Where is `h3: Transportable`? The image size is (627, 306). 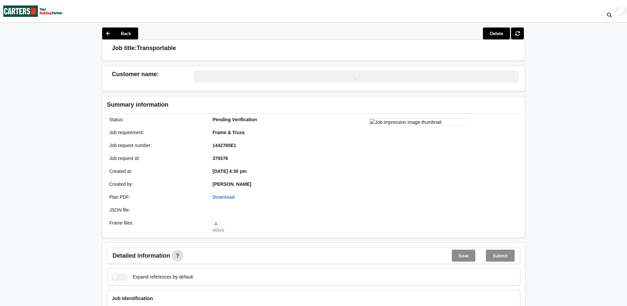
h3: Transportable is located at coordinates (156, 48).